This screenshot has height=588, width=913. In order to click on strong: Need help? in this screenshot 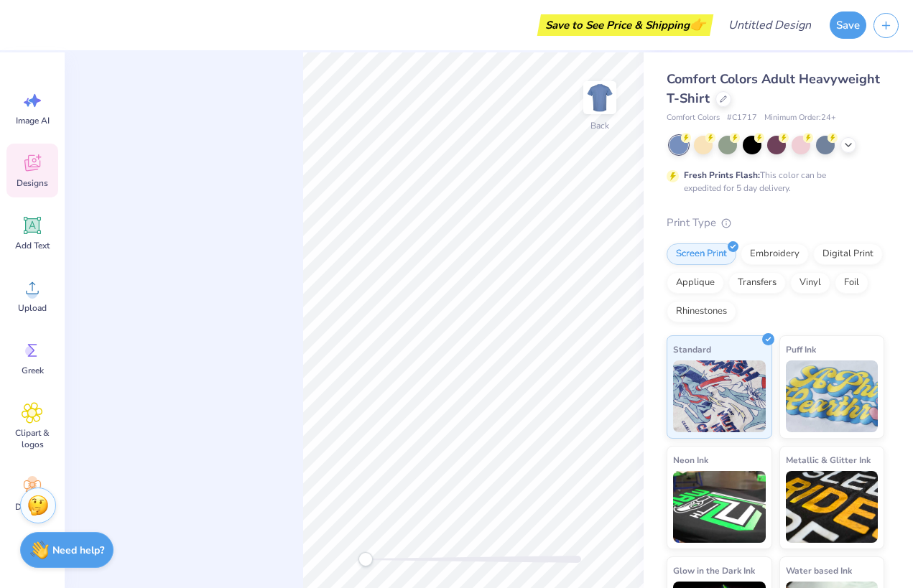, I will do `click(78, 550)`.